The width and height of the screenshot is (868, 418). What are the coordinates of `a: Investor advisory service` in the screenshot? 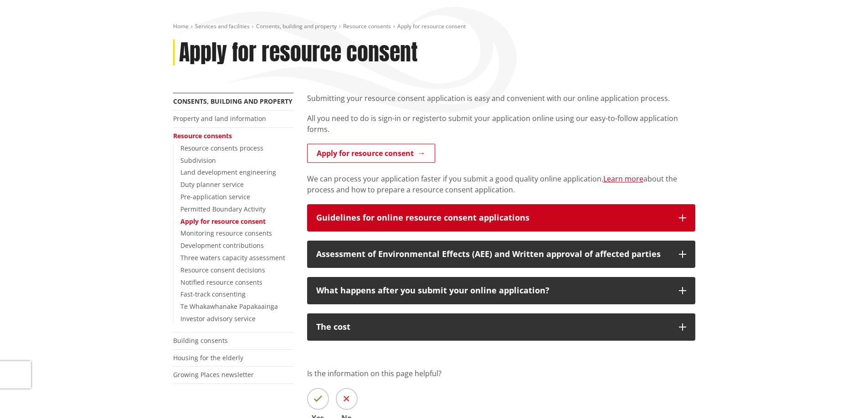 It's located at (217, 319).